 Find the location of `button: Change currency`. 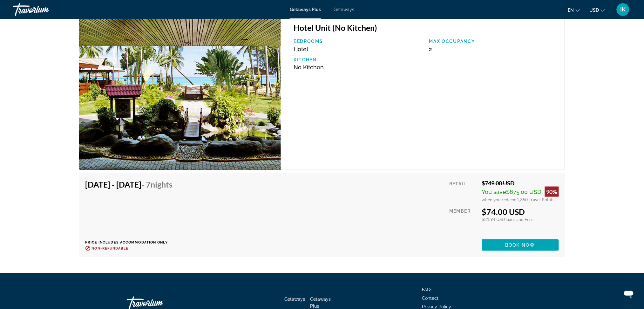

button: Change currency is located at coordinates (598, 10).